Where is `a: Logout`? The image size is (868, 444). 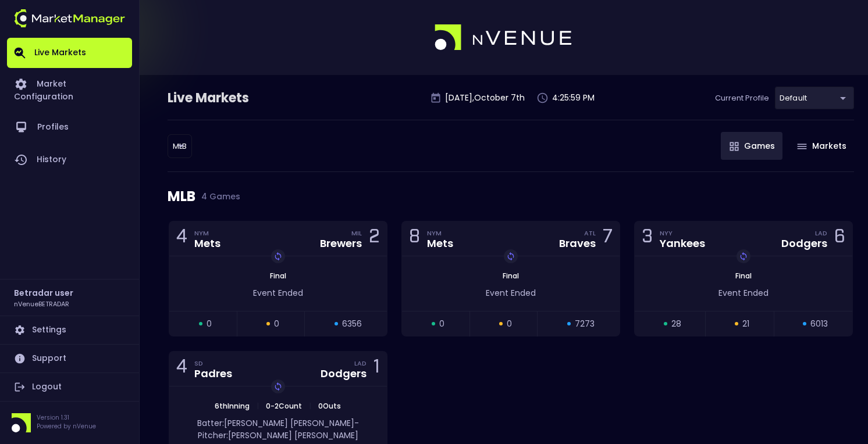
a: Logout is located at coordinates (70, 387).